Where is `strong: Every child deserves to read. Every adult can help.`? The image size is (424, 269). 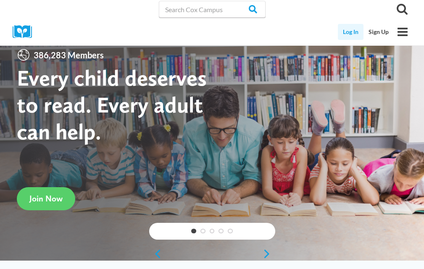
strong: Every child deserves to read. Every adult can help. is located at coordinates (112, 104).